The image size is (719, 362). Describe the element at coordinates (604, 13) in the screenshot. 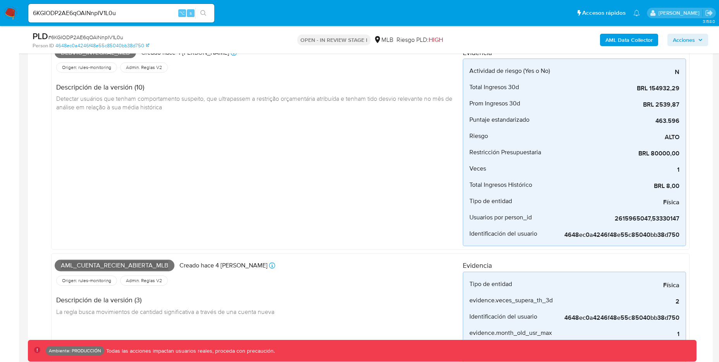

I see `span: Accesos rápidos` at that location.